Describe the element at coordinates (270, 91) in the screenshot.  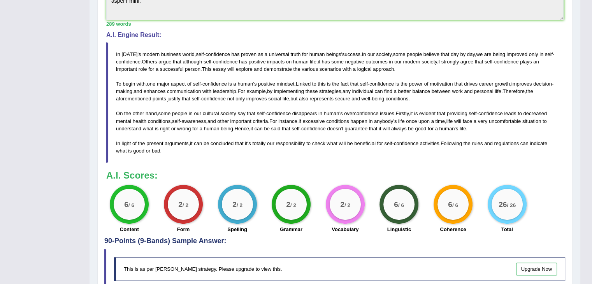
I see `span: by` at that location.